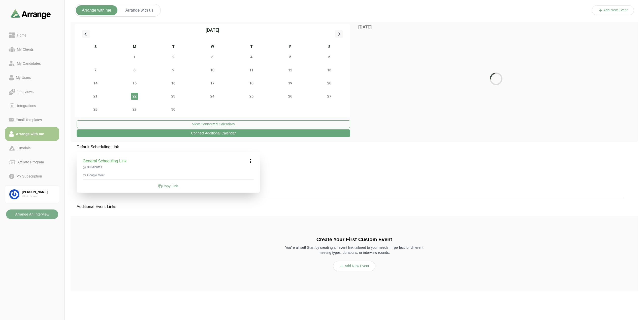 The height and width of the screenshot is (320, 644). Describe the element at coordinates (168, 175) in the screenshot. I see `p: Google Meet` at that location.